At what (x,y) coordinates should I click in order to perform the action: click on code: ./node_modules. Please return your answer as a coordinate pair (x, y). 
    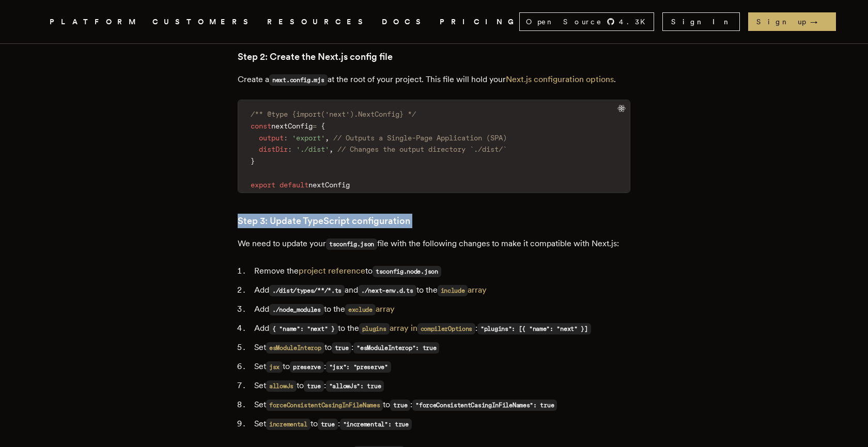
    Looking at the image, I should click on (297, 310).